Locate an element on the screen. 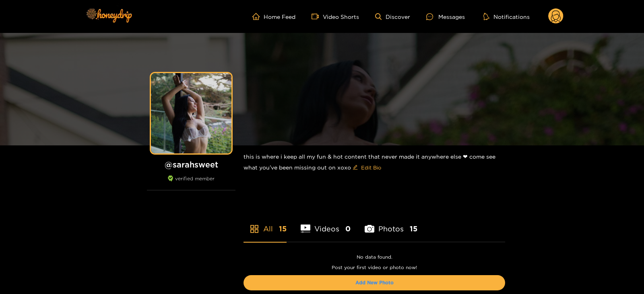 The image size is (644, 294). a: Discover is located at coordinates (392, 17).